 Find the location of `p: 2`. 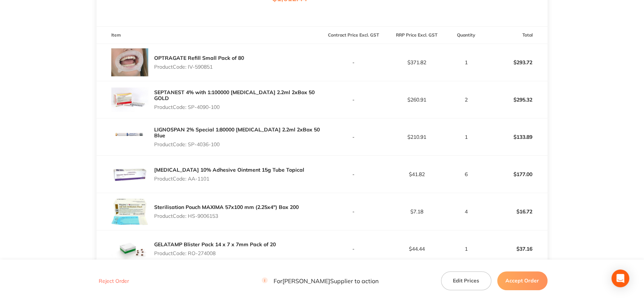

p: 2 is located at coordinates (466, 100).